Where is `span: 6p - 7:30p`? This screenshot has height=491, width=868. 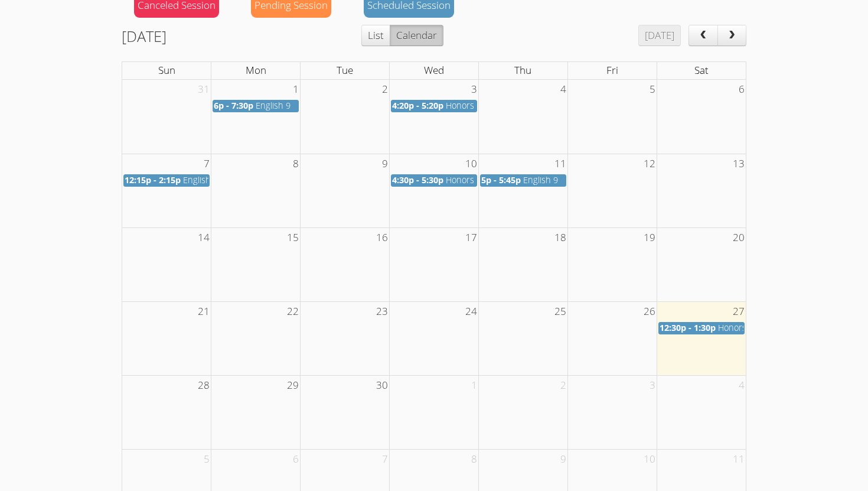 span: 6p - 7:30p is located at coordinates (233, 105).